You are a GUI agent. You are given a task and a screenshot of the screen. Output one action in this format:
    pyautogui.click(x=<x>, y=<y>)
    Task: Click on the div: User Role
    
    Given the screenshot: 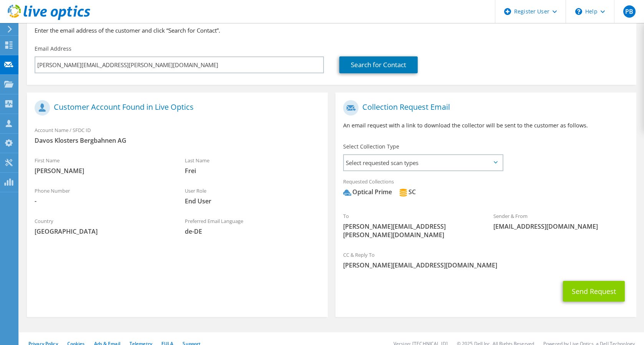 What is the action you would take?
    pyautogui.click(x=252, y=196)
    